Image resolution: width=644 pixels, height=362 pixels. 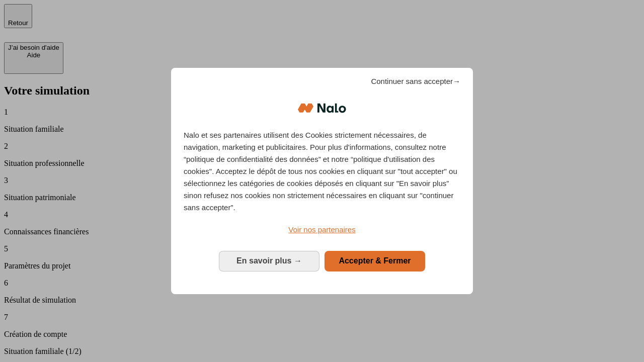 What do you see at coordinates (374, 261) in the screenshot?
I see `span: Accepter & Fermer` at bounding box center [374, 261].